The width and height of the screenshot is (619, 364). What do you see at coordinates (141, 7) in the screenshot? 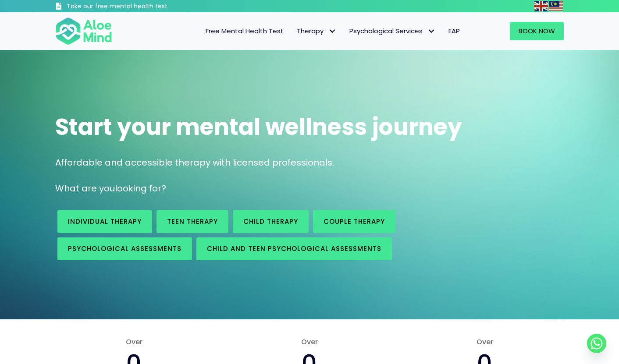
I see `h3: Take our free mental health test` at bounding box center [141, 7].